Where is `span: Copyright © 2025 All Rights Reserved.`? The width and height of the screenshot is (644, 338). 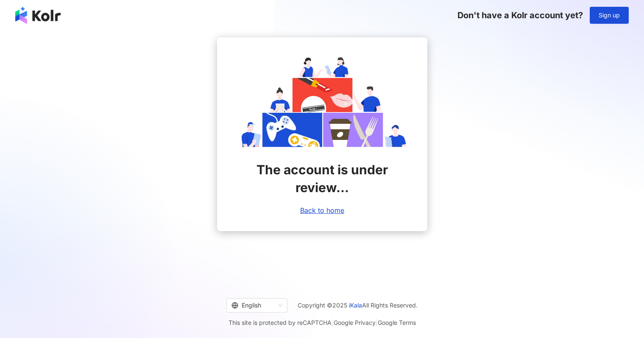
span: Copyright © 2025 All Rights Reserved. is located at coordinates (357, 305).